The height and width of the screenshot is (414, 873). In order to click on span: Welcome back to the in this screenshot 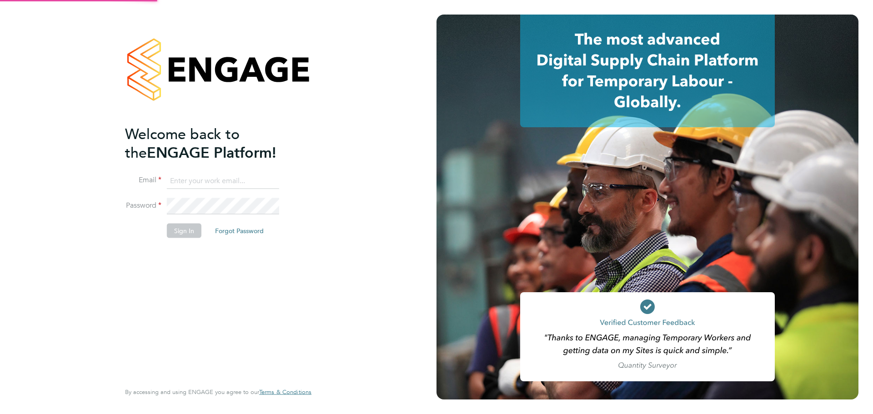, I will do `click(182, 143)`.